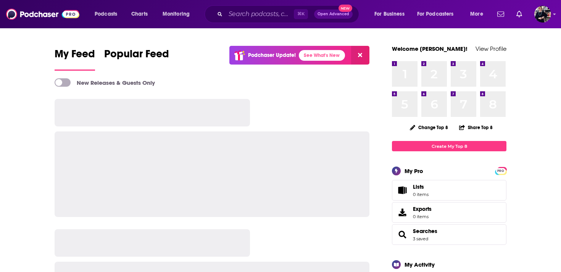 The image size is (561, 272). Describe the element at coordinates (420, 264) in the screenshot. I see `div: My Activity` at that location.